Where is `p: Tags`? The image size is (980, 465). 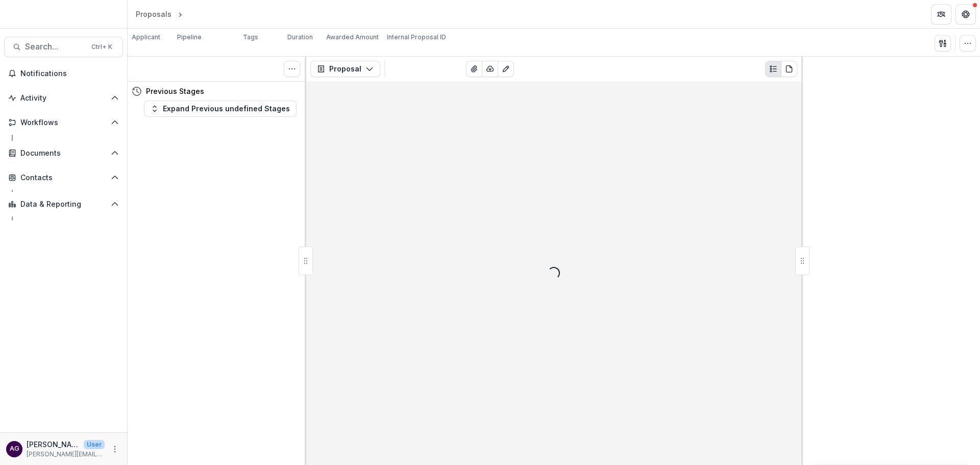 p: Tags is located at coordinates (250, 37).